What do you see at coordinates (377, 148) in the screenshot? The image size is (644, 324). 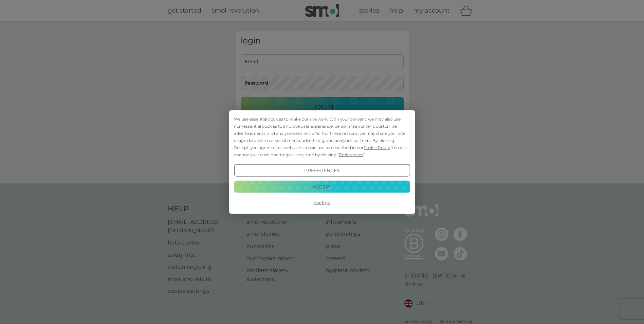 I see `span: Cookie Policy` at bounding box center [377, 148].